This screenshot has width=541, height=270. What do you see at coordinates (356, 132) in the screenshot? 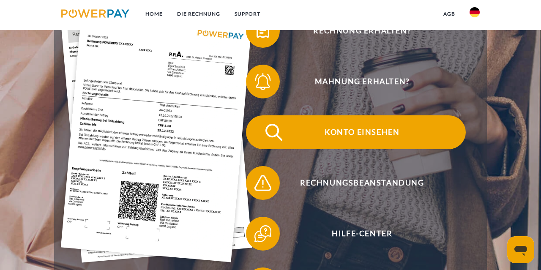
I see `button: Konto einsehen` at bounding box center [356, 132].